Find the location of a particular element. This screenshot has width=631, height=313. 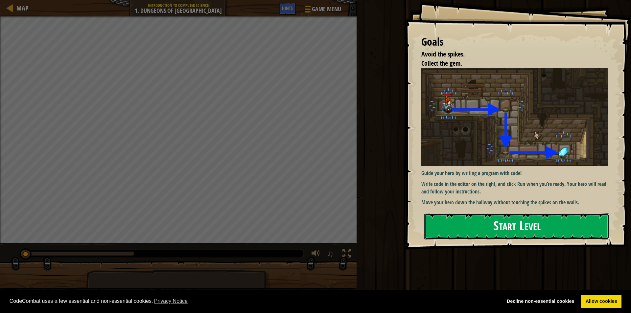

span: CodeCombat uses a few essential and non-essential cookies. is located at coordinates (253, 301).